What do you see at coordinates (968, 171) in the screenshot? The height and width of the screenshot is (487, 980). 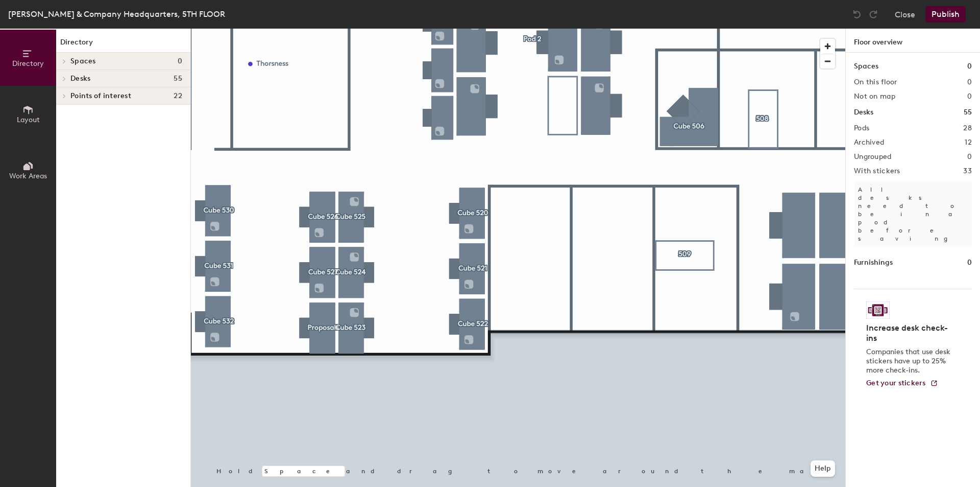 I see `h2: 33` at bounding box center [968, 171].